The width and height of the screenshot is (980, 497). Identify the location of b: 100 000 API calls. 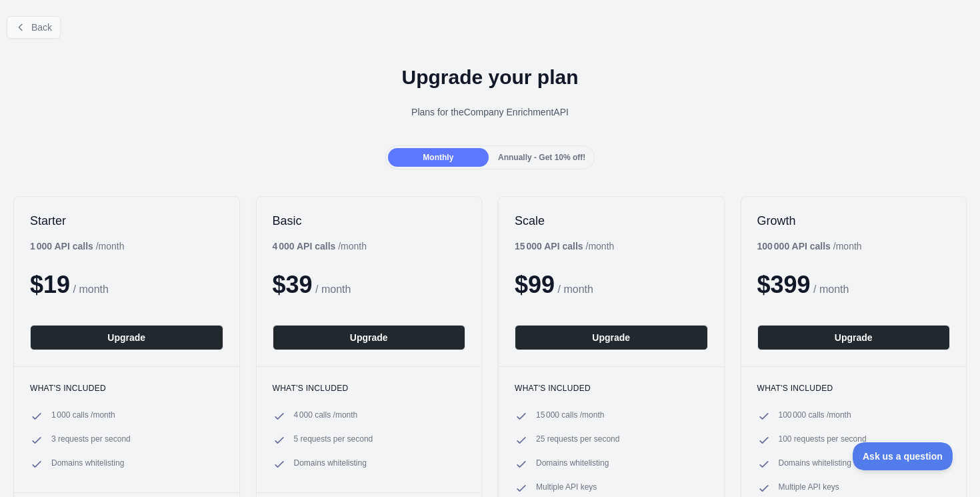
(794, 246).